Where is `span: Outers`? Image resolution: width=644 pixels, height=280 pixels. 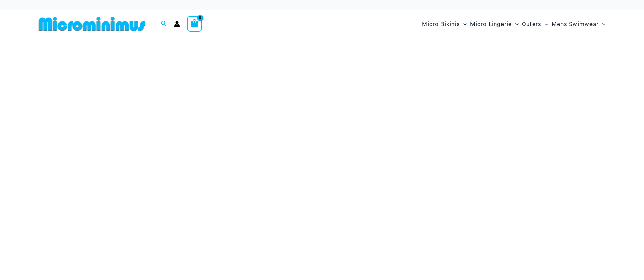
span: Outers is located at coordinates (531, 24).